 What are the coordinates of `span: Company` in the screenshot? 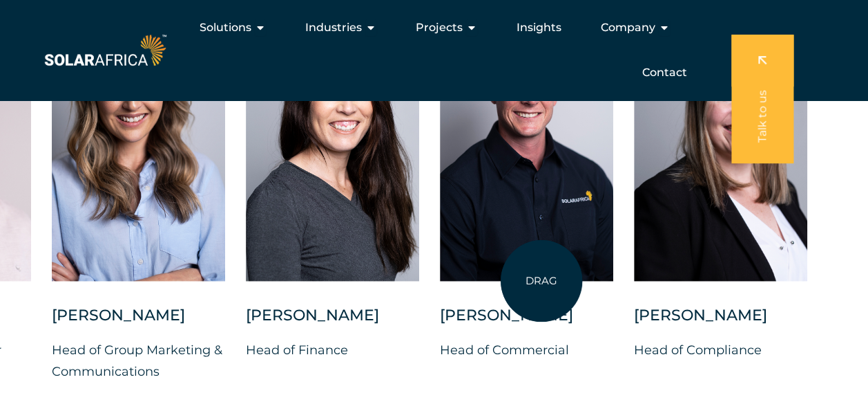 It's located at (628, 27).